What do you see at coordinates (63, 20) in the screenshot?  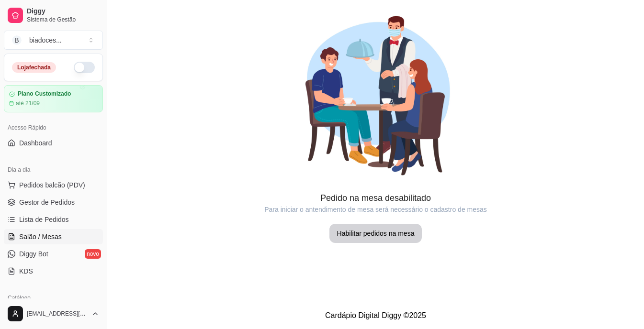 I see `span: Sistema de Gestão` at bounding box center [63, 20].